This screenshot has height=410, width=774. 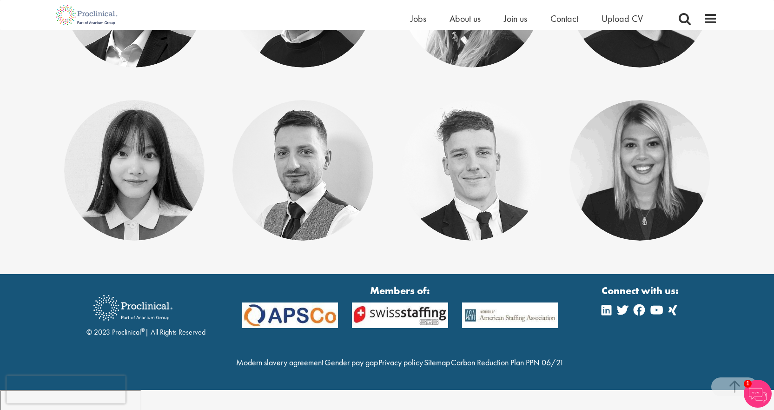 What do you see at coordinates (622, 19) in the screenshot?
I see `span: Upload CV` at bounding box center [622, 19].